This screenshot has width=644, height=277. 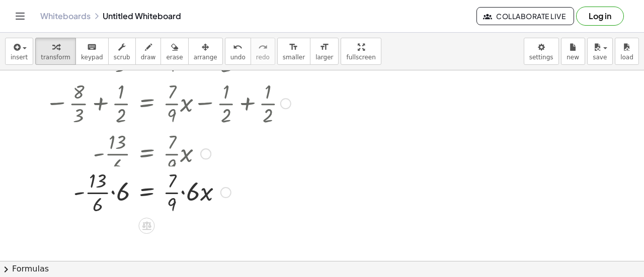 What do you see at coordinates (122, 51) in the screenshot?
I see `button: scrub` at bounding box center [122, 51].